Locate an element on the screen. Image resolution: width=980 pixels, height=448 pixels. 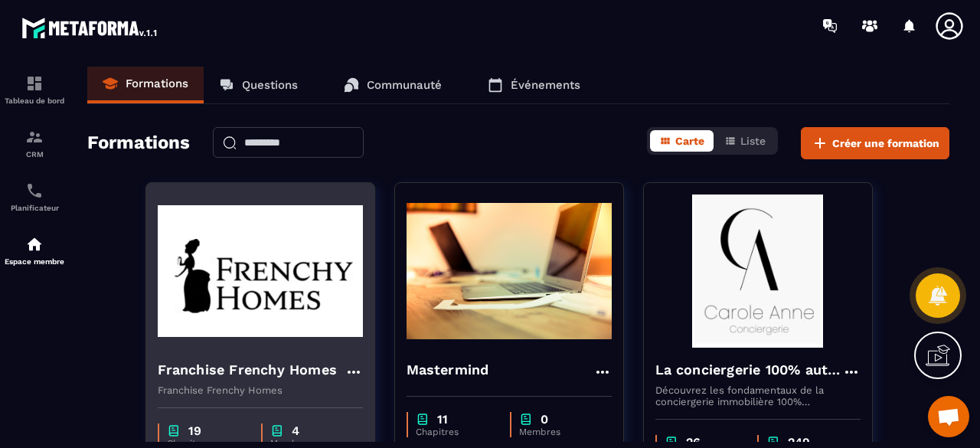
button: Liste is located at coordinates (745, 141).